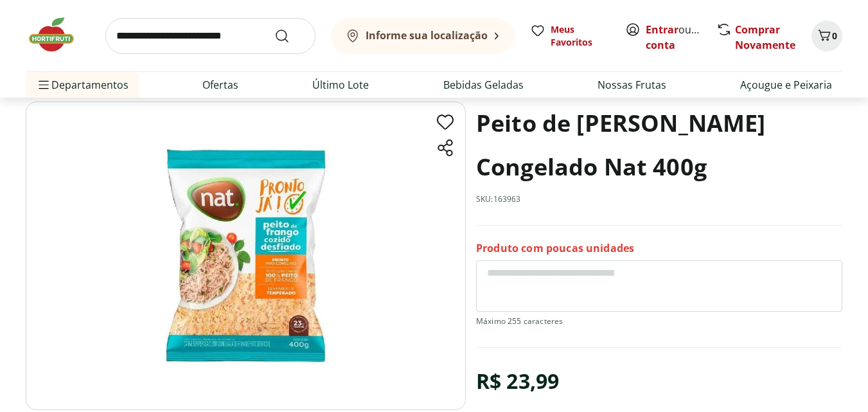 Image resolution: width=868 pixels, height=412 pixels. I want to click on a: Ofertas, so click(221, 85).